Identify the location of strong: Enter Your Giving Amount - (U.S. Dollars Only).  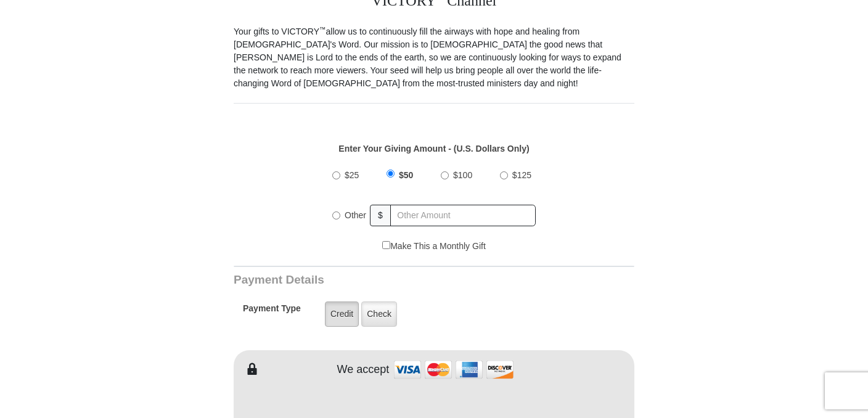
(434, 149).